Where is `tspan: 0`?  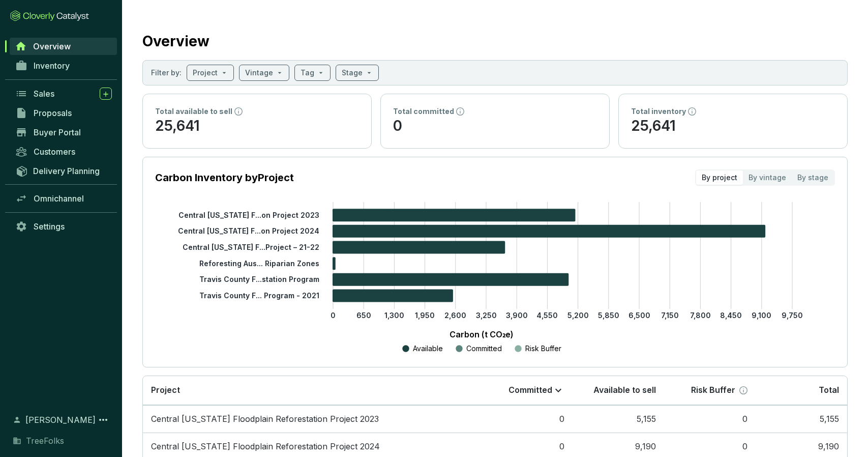 tspan: 0 is located at coordinates (333, 315).